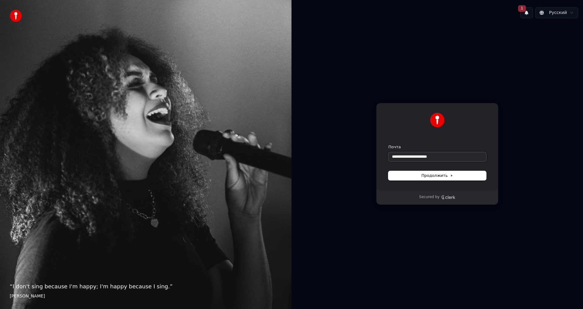 Image resolution: width=583 pixels, height=309 pixels. Describe the element at coordinates (429, 197) in the screenshot. I see `p: Secured by` at that location.